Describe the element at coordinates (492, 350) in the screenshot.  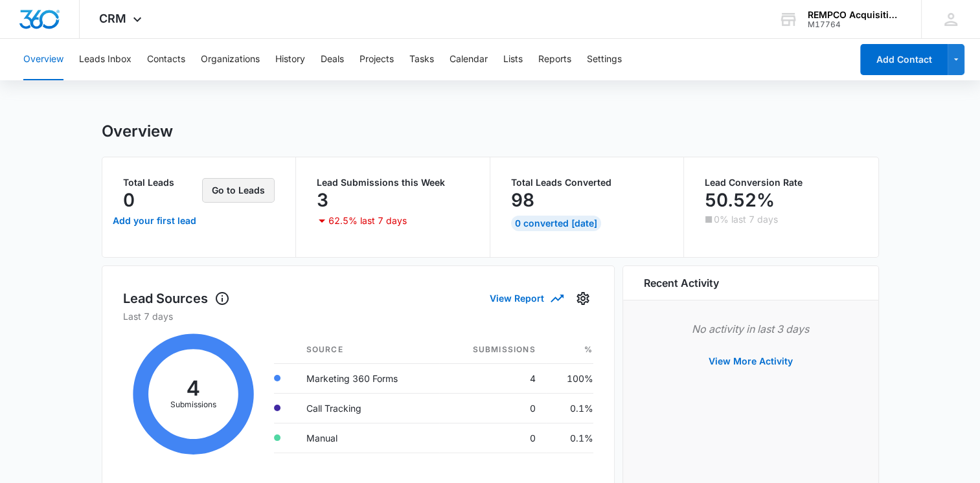
I see `th: Submissions` at that location.